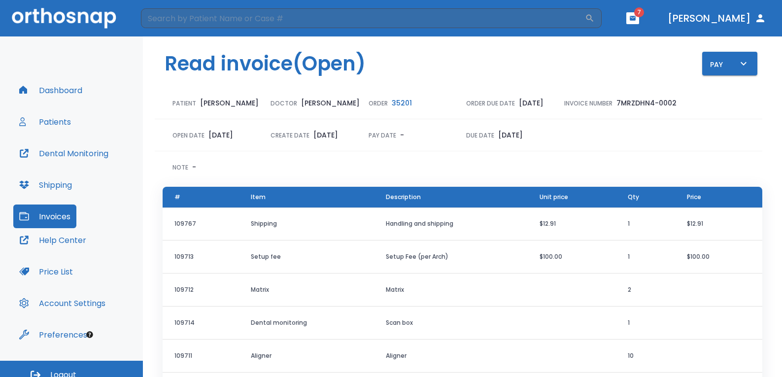  Describe the element at coordinates (284, 103) in the screenshot. I see `p: Doctor` at that location.